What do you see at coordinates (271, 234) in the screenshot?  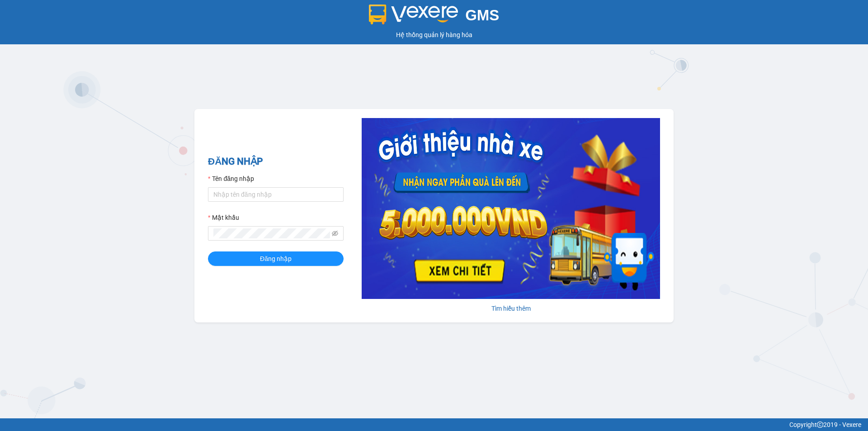 I see `input: Mật khẩu` at bounding box center [271, 234].